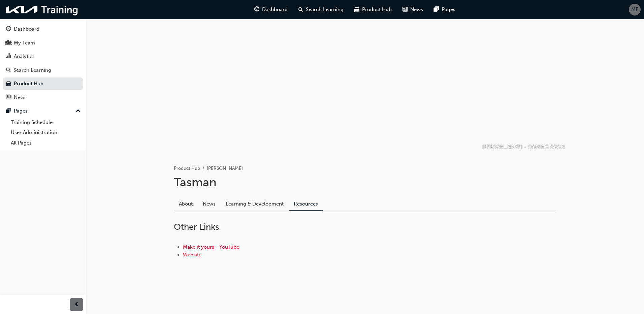  I want to click on span: Product Hub, so click(377, 9).